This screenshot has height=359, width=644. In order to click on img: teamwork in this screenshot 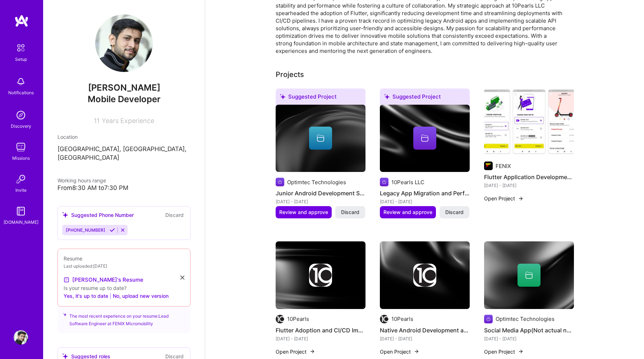, I will do `click(21, 147)`.